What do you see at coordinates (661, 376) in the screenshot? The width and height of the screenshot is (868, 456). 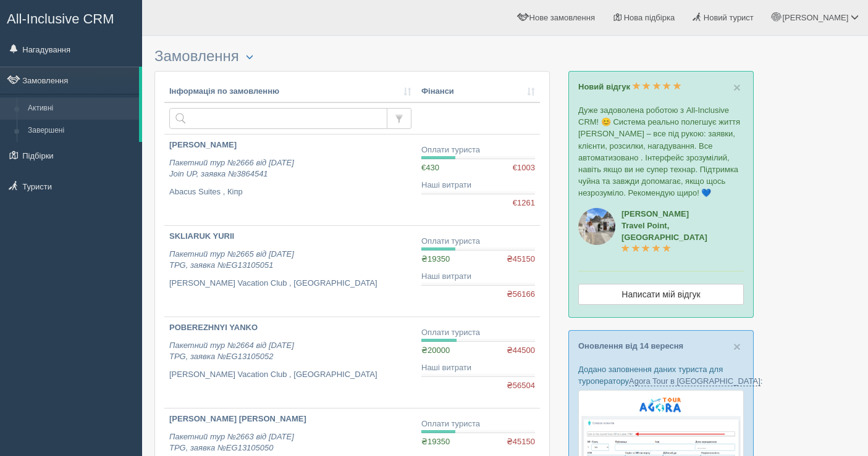 I see `p: Додано заповнення даних туриста для туроператору :` at bounding box center [661, 376].